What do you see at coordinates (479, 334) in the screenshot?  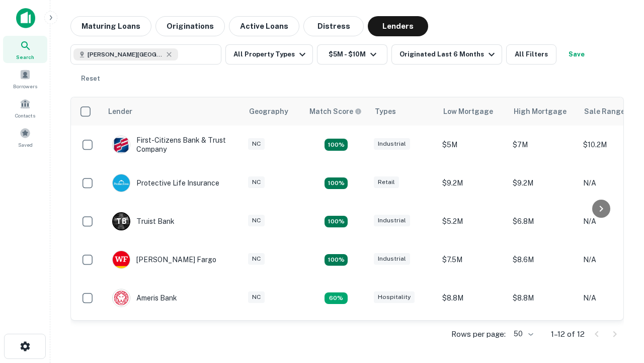 I see `p: Rows per page:` at bounding box center [479, 334].